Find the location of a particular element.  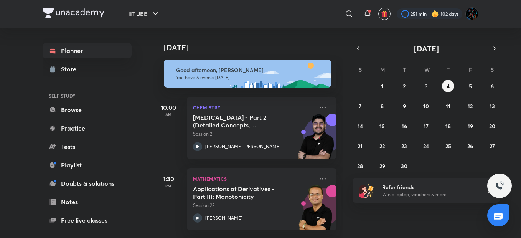

button: September 9, 2025 is located at coordinates (405, 106).